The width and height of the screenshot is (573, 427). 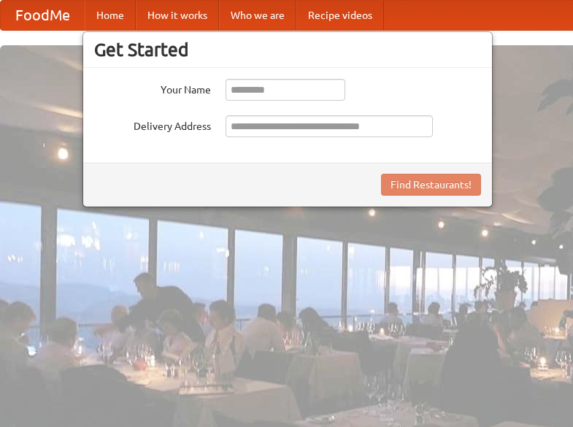 I want to click on a: Who we are, so click(x=258, y=15).